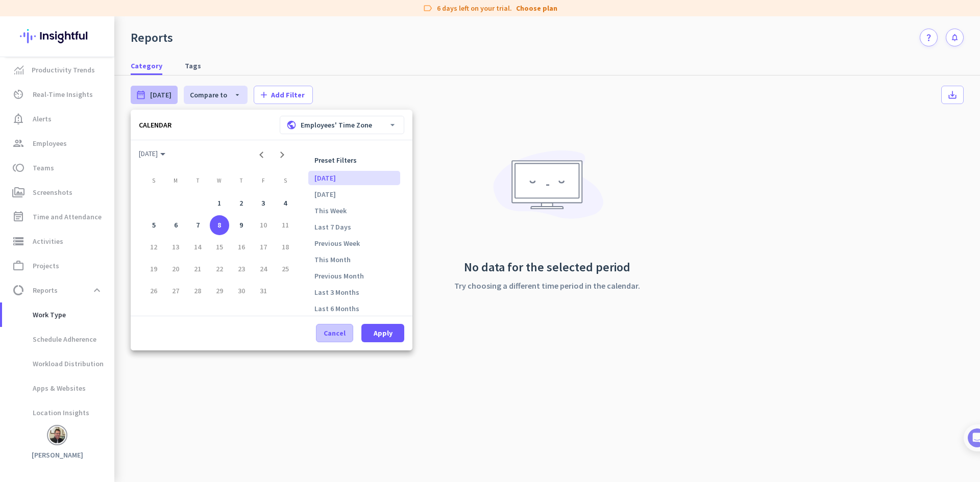  Describe the element at coordinates (176, 269) in the screenshot. I see `td: October 20, 2025` at that location.